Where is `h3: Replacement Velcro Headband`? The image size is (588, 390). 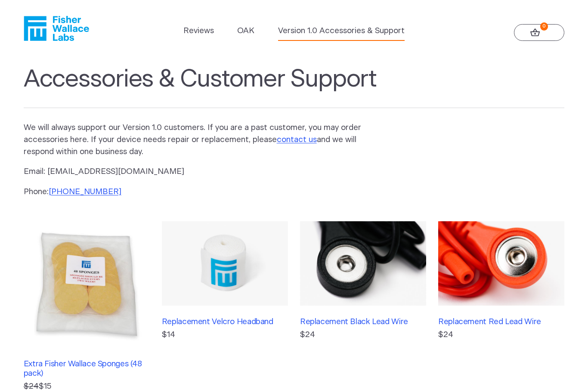 h3: Replacement Velcro Headband is located at coordinates (225, 322).